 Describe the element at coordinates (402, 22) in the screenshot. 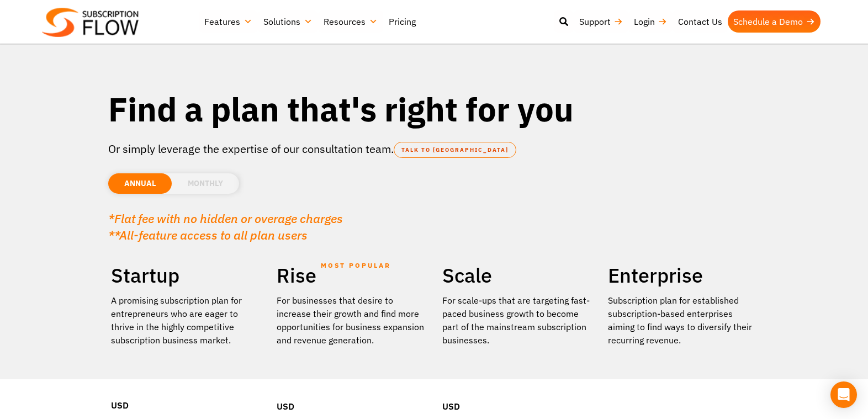

I see `a: Pricing` at that location.